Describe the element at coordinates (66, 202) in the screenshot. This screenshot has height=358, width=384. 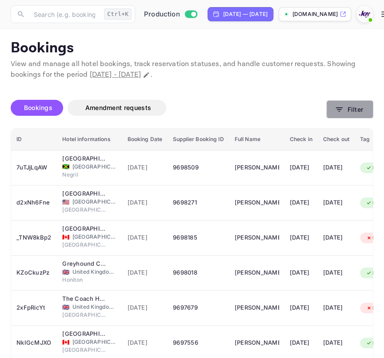
I see `span: United States of America` at that location.